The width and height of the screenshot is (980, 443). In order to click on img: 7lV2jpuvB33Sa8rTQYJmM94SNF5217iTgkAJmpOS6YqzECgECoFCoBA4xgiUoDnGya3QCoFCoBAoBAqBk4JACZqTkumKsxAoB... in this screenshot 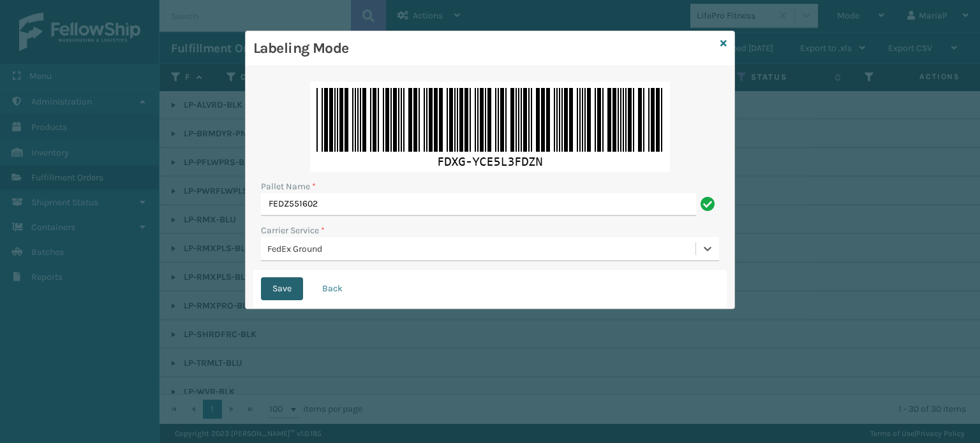, I will do `click(490, 127)`.